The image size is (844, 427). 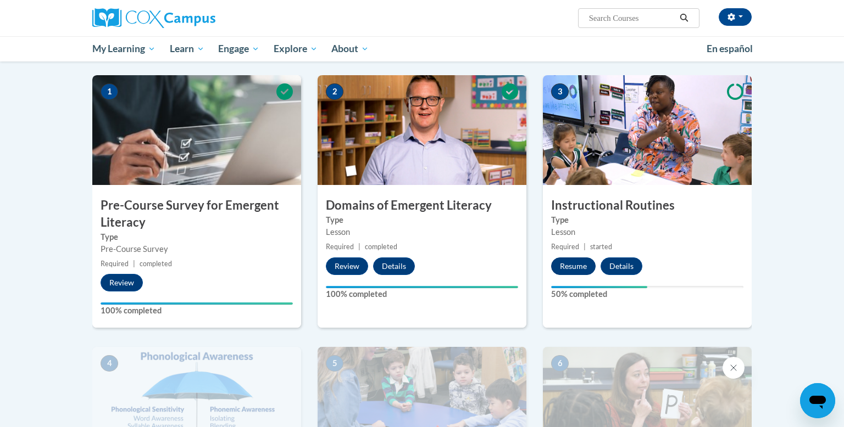 What do you see at coordinates (187, 49) in the screenshot?
I see `span: Learn` at bounding box center [187, 49].